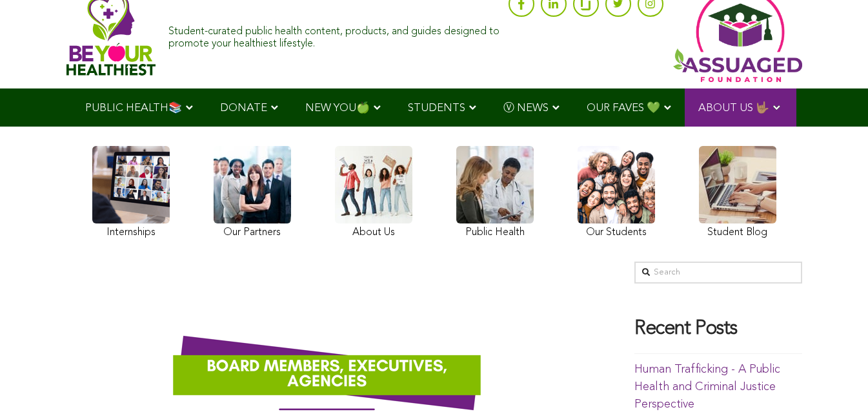 The height and width of the screenshot is (414, 868). I want to click on h4: Recent Posts, so click(718, 330).